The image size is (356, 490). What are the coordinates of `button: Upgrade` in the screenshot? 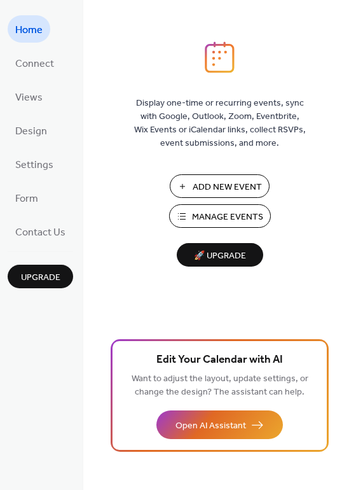 It's located at (40, 276).